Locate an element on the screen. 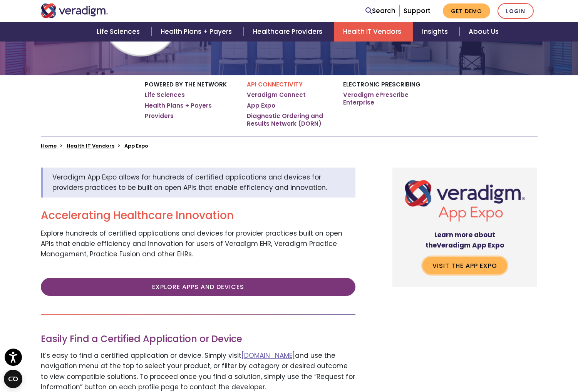  h3: Easily Find a Certified Application or Device is located at coordinates (198, 339).